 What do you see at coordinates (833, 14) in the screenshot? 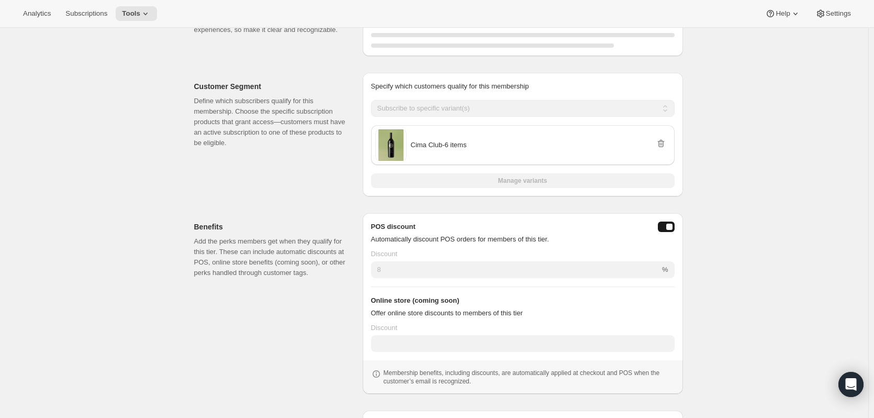
I see `button: Settings` at bounding box center [833, 14].